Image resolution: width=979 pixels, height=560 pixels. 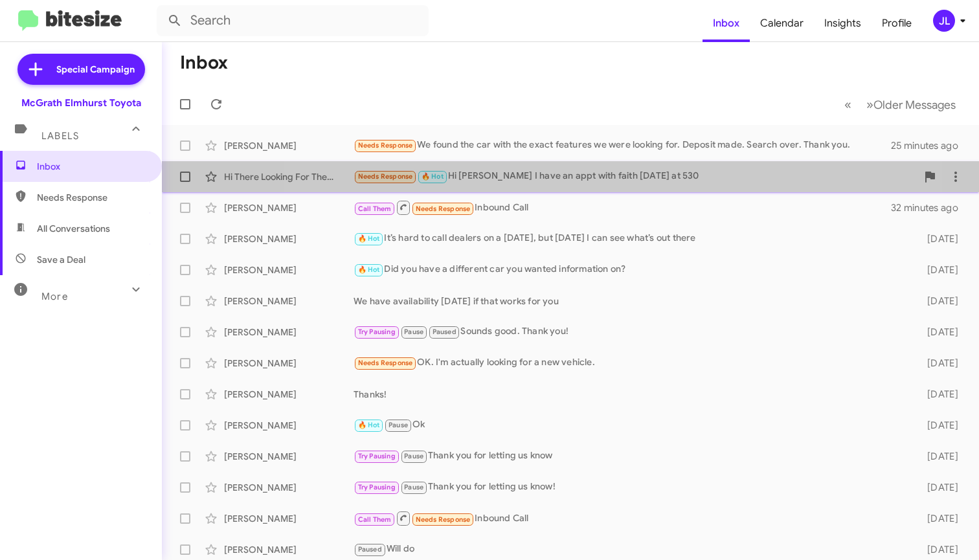 What do you see at coordinates (632, 486) in the screenshot?
I see `div: Thank you for letting us know!` at bounding box center [632, 486].